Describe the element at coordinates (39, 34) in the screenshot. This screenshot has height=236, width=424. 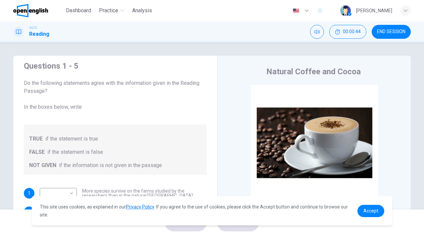
I see `h1: Reading` at that location.